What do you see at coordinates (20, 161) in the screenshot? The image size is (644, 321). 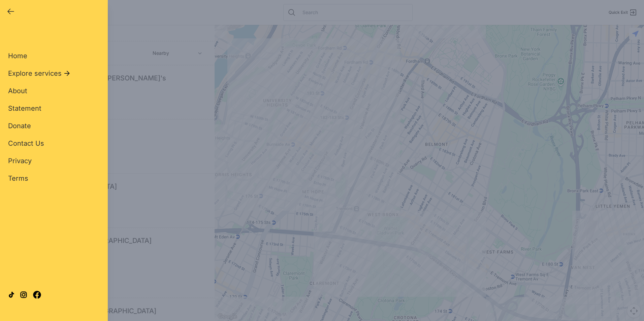 I see `span: Privacy` at bounding box center [20, 161].